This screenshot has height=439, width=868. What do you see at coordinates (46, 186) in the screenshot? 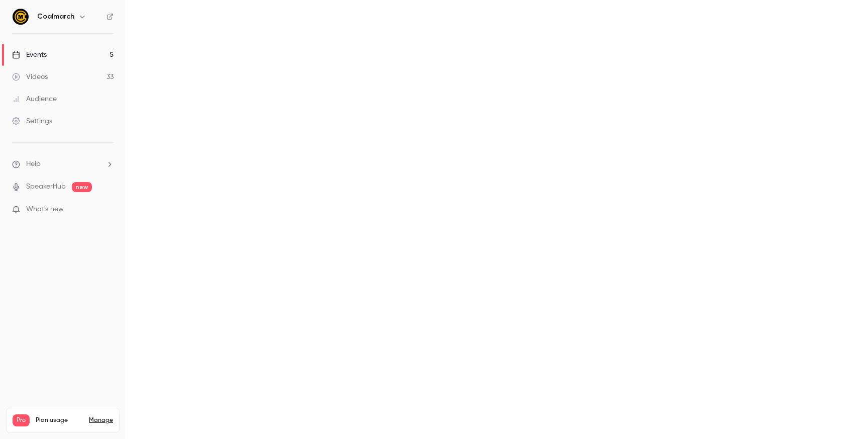
I see `a: SpeakerHub` at bounding box center [46, 186].